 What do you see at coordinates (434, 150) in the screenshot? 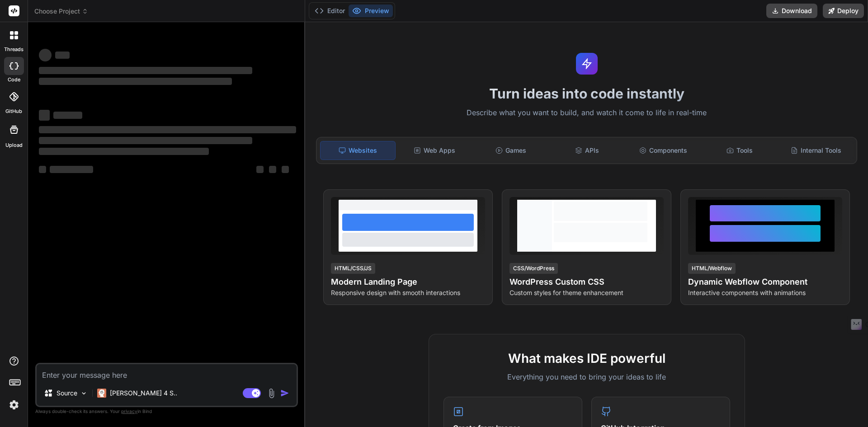
I see `div: Web Apps` at bounding box center [434, 150].